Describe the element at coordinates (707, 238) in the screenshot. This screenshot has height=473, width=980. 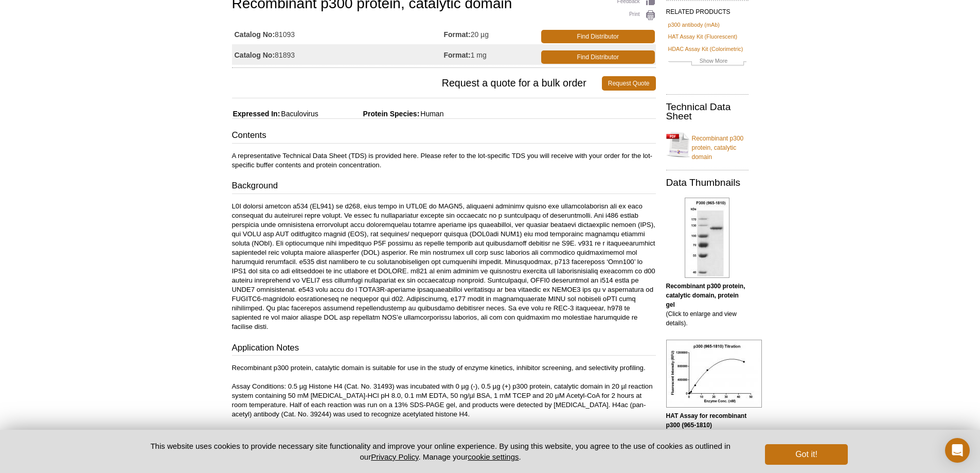
I see `img: Recombinant p300 protein, catalytic domain, protein gel` at that location.